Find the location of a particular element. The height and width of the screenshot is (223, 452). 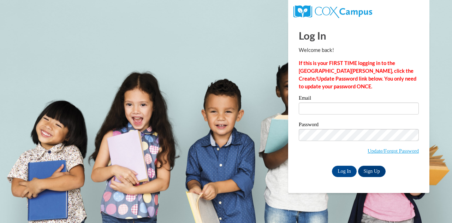

a: Sign Up is located at coordinates (372, 171).